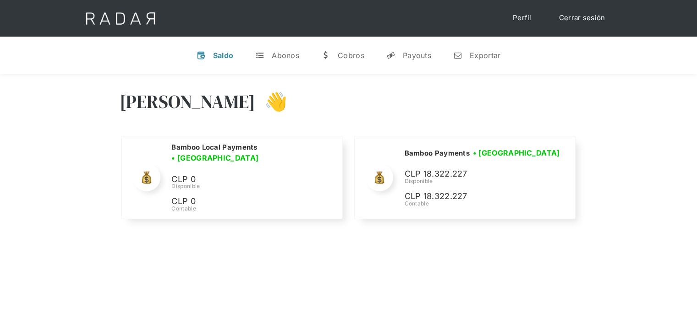  What do you see at coordinates (351, 55) in the screenshot?
I see `div: Cobros` at bounding box center [351, 55].